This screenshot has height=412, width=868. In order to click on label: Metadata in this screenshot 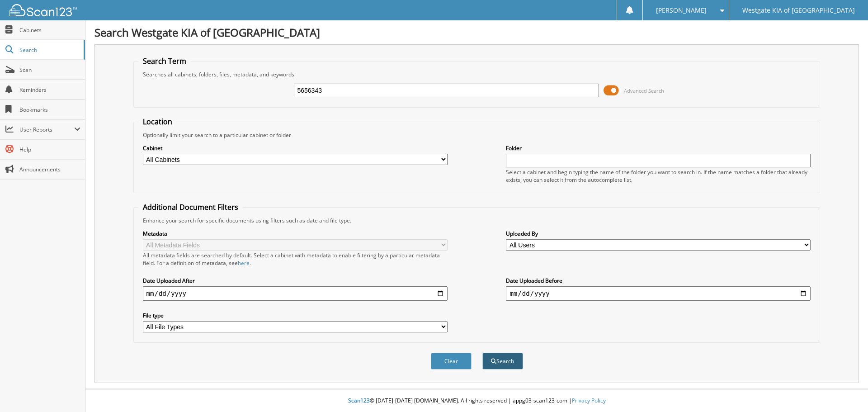, I will do `click(295, 233)`.